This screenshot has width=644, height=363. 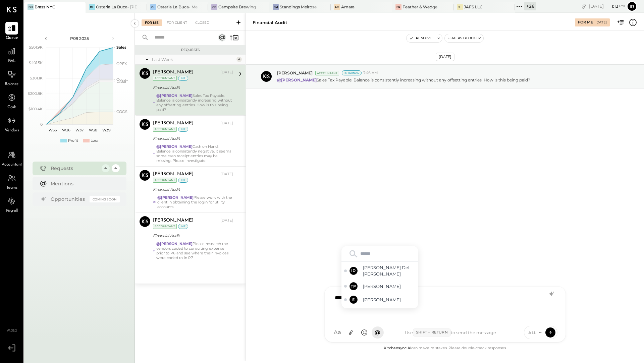 What do you see at coordinates (431, 333) in the screenshot?
I see `span: Shift + Return` at bounding box center [431, 333].